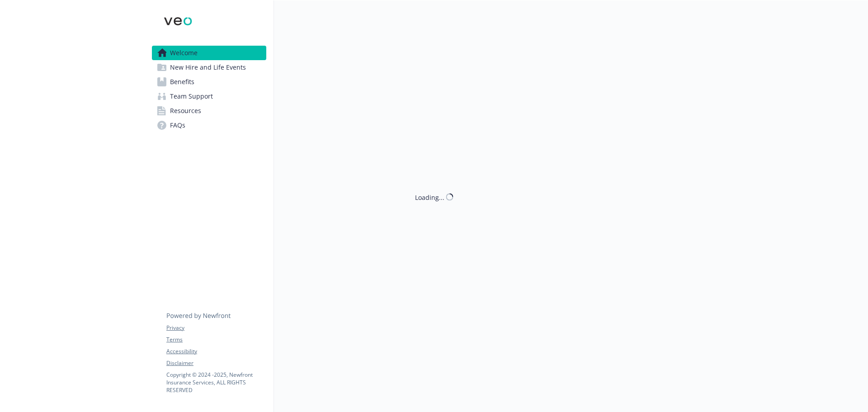 The height and width of the screenshot is (412, 868). Describe the element at coordinates (209, 111) in the screenshot. I see `a: Resources` at that location.